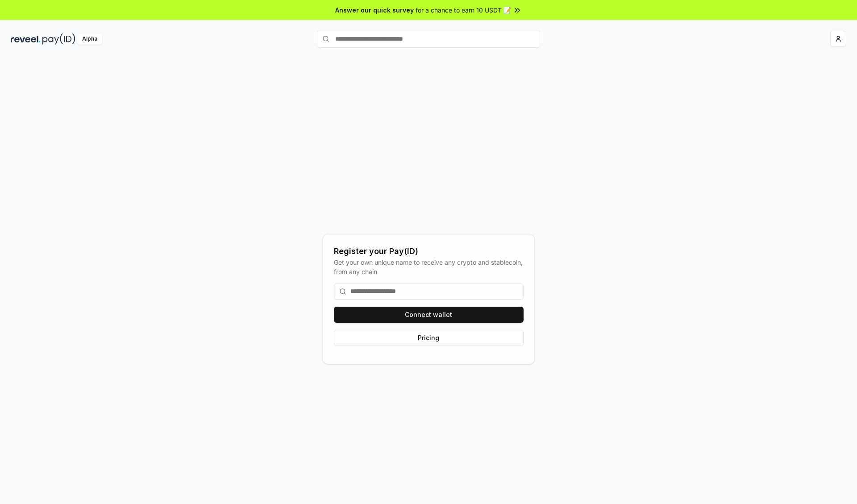  I want to click on span: Answer our quick survey, so click(375, 10).